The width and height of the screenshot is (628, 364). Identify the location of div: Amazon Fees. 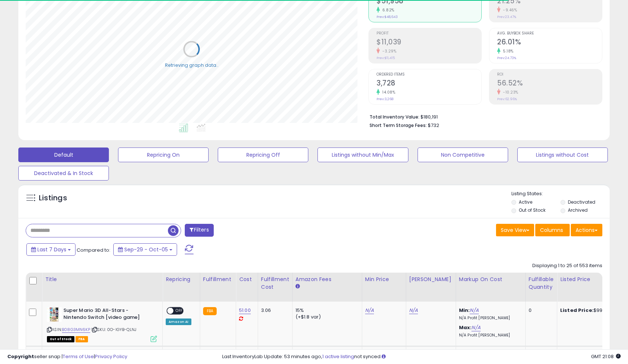
(327, 279).